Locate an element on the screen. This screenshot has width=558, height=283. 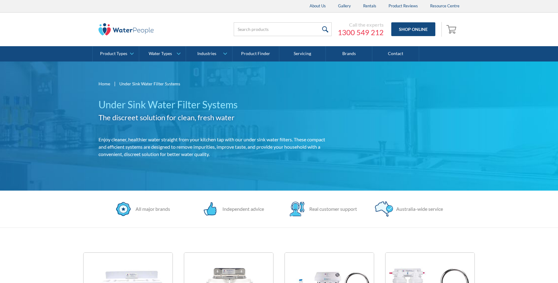
a: Contact is located at coordinates (396, 54).